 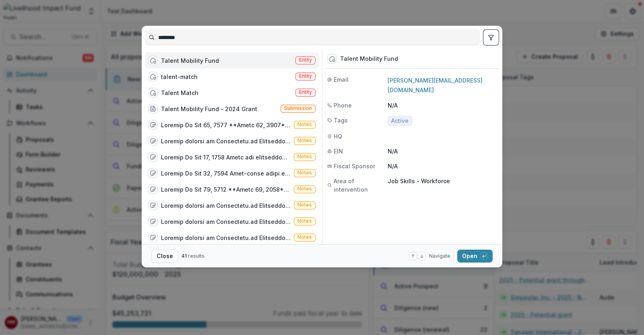 What do you see at coordinates (341, 79) in the screenshot?
I see `span: Email` at bounding box center [341, 79].